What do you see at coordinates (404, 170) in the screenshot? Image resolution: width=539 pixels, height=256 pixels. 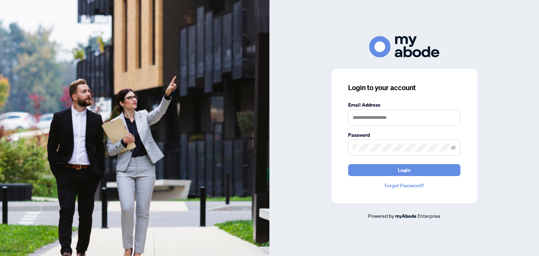 I see `span: Login` at bounding box center [404, 170].